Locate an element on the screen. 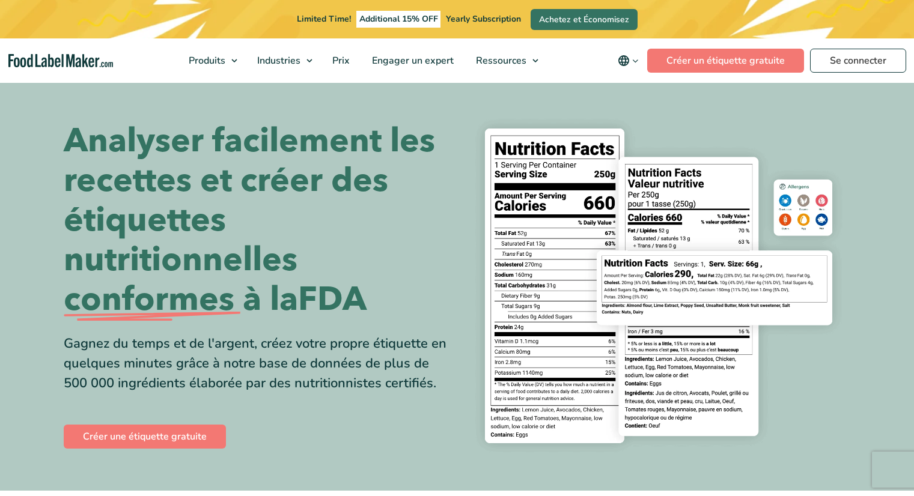 The image size is (914, 496). a: Ressources is located at coordinates (505, 61).